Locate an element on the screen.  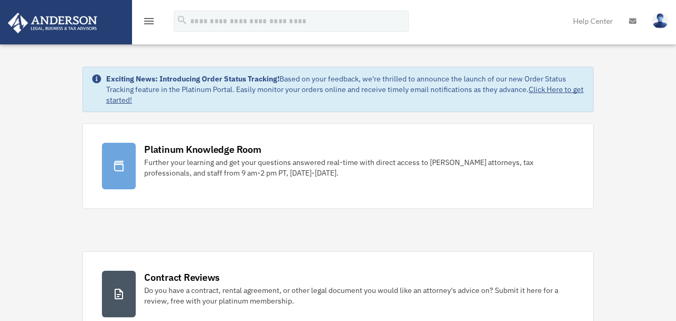
div: Platinum Knowledge Room is located at coordinates (203, 149).